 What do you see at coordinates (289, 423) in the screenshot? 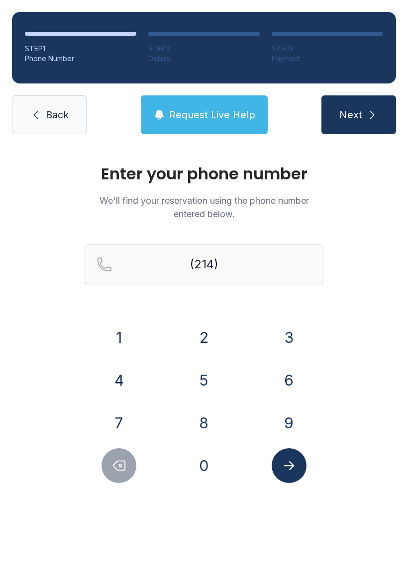
I see `button: 9` at bounding box center [289, 423].